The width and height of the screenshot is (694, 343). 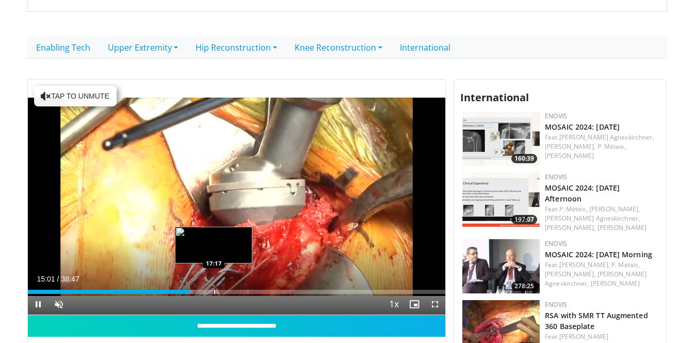 I want to click on button: Enable picture-in-picture mode, so click(x=414, y=304).